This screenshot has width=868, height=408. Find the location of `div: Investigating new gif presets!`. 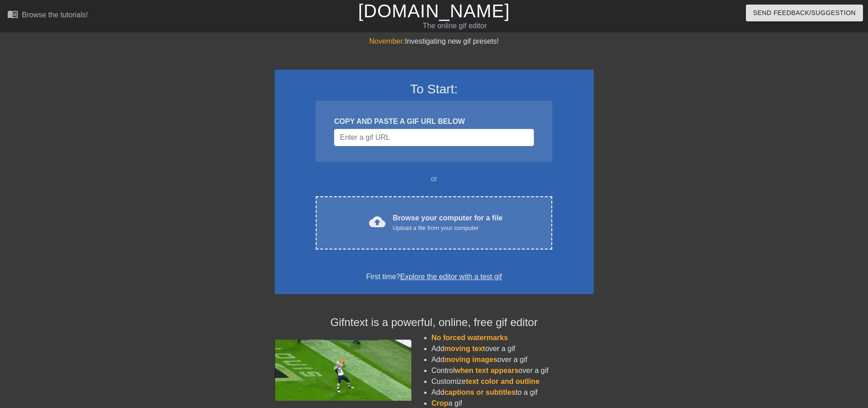

div: Investigating new gif presets! is located at coordinates (434, 41).